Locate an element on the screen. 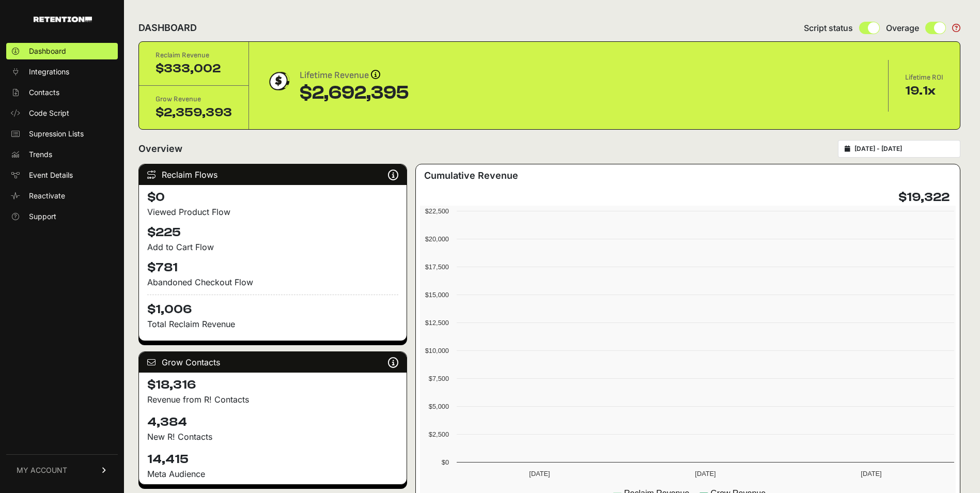 This screenshot has height=493, width=980. span: MY ACCOUNT is located at coordinates (42, 470).